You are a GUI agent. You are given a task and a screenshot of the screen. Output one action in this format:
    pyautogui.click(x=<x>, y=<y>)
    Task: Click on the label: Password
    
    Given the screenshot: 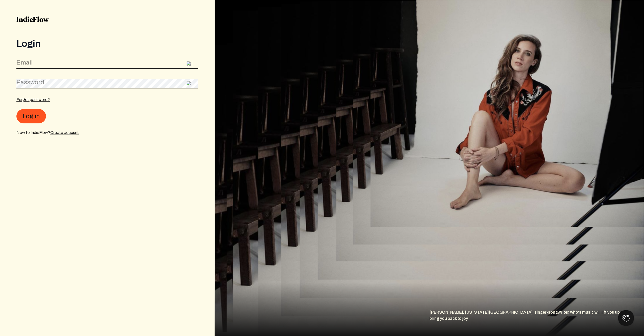 What is the action you would take?
    pyautogui.click(x=30, y=82)
    